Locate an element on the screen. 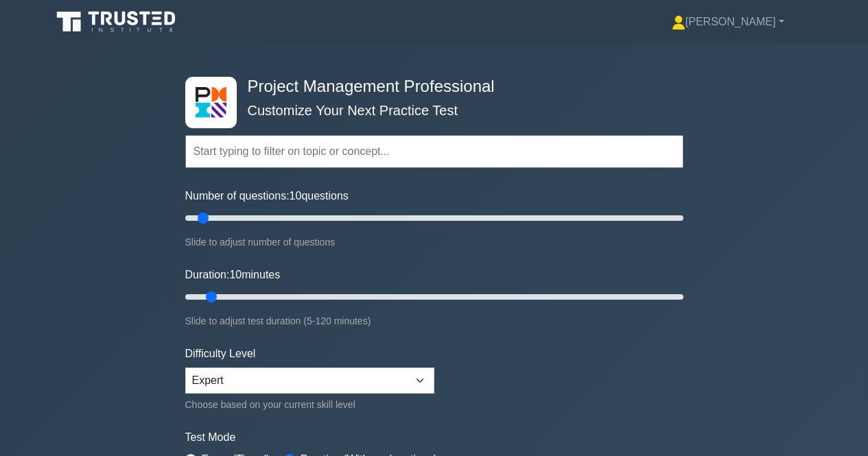 The width and height of the screenshot is (868, 456). label: Duration: minutes is located at coordinates (232, 275).